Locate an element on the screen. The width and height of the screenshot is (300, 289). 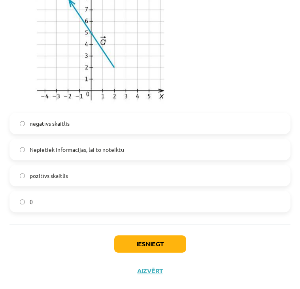
span: negatīvs skaitlis is located at coordinates (49, 123).